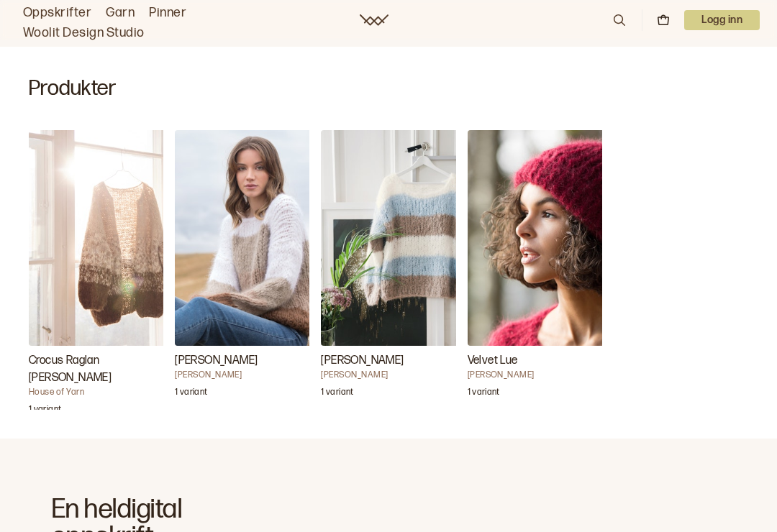 Image resolution: width=777 pixels, height=532 pixels. Describe the element at coordinates (540, 238) in the screenshot. I see `img: Ane Kydland ThomassenVelvet Lue` at that location.